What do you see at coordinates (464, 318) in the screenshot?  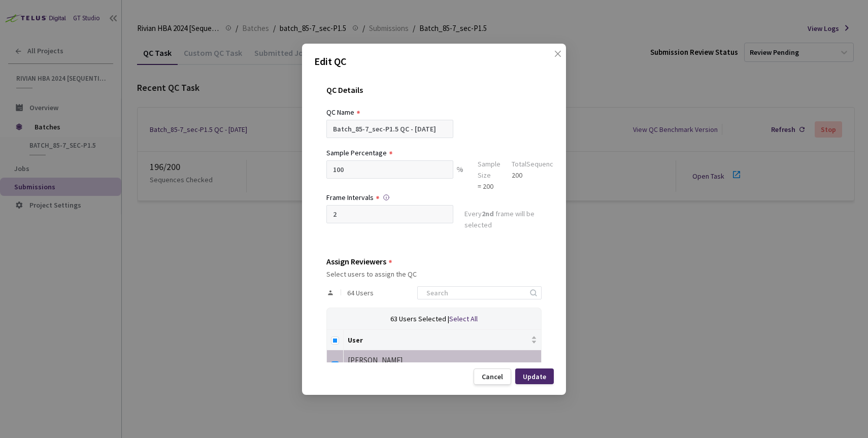 I see `span: Select All` at bounding box center [464, 318].